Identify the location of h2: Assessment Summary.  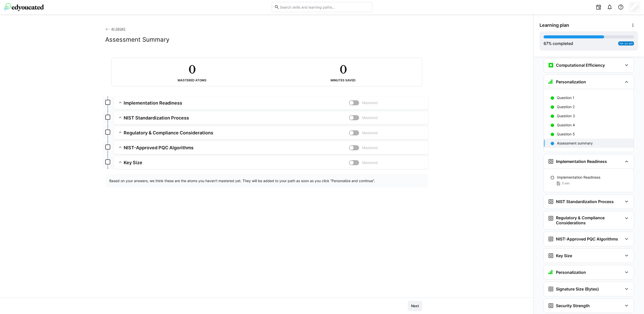
(137, 40).